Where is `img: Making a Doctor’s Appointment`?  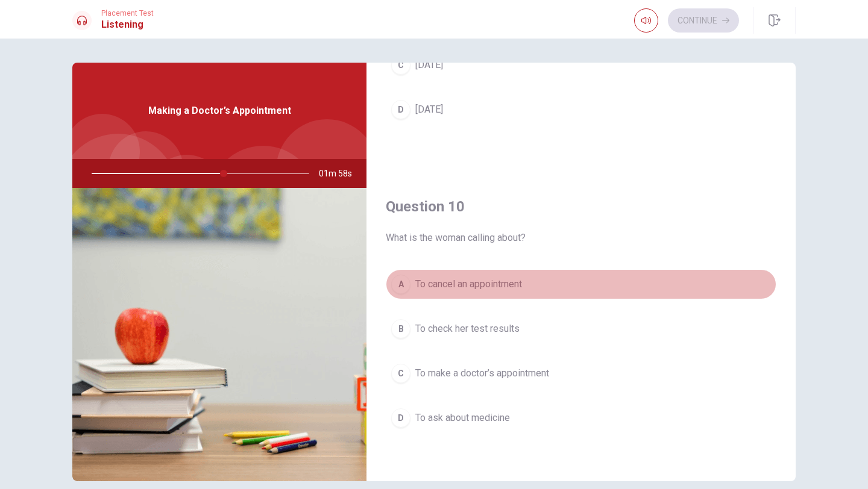 img: Making a Doctor’s Appointment is located at coordinates (219, 334).